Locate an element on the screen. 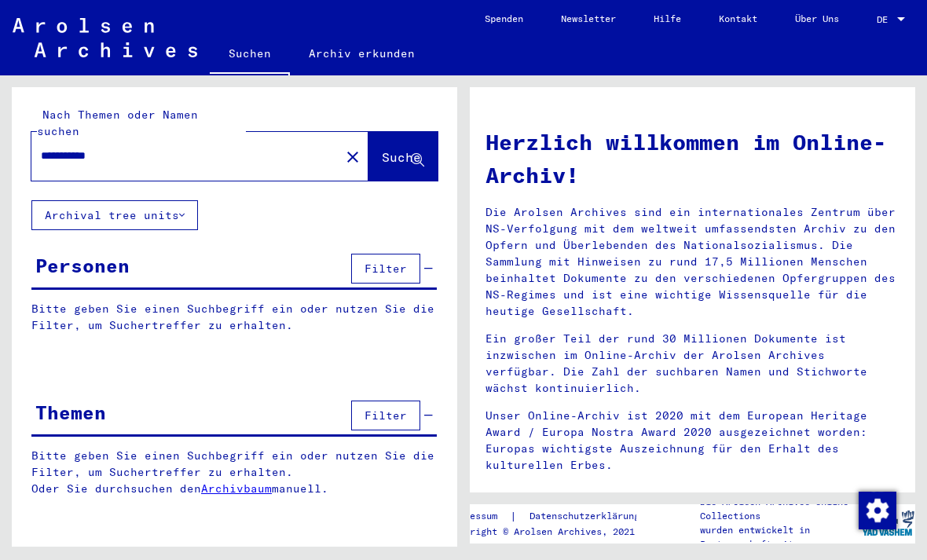  mat-icon: close is located at coordinates (352, 157).